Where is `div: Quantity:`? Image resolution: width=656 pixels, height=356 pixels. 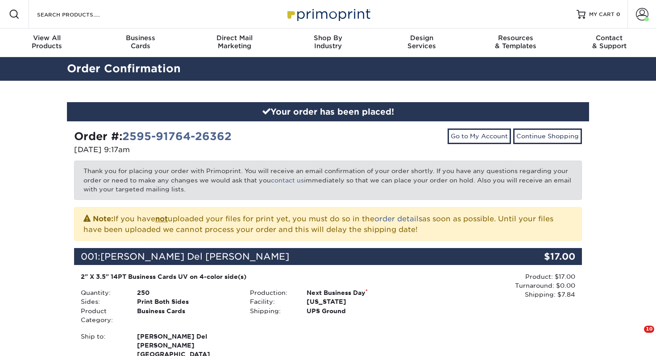
div: Quantity: is located at coordinates (102, 293).